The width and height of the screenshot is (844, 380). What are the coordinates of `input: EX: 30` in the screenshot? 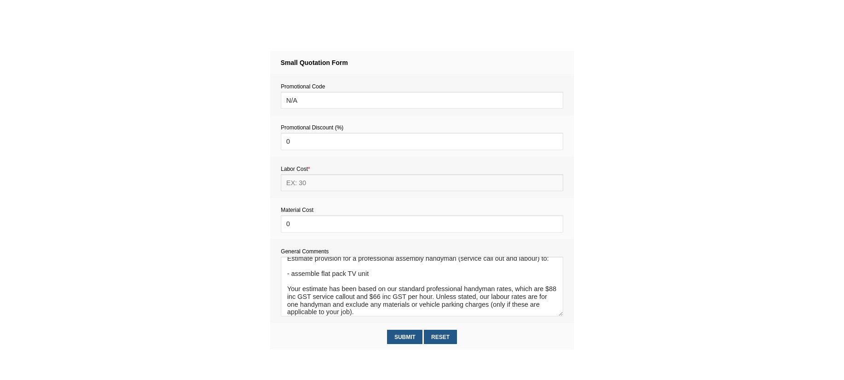 It's located at (422, 182).